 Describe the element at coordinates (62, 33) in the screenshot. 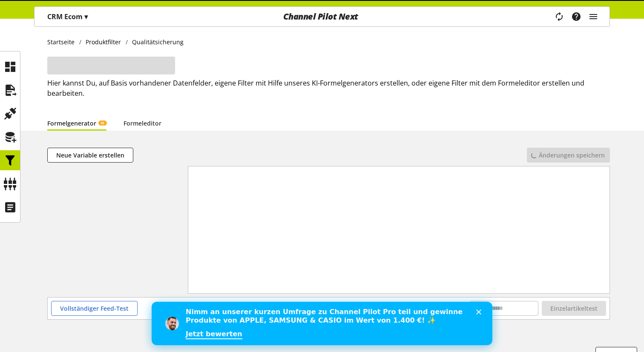

I see `a: Jetzt bewerten` at that location.